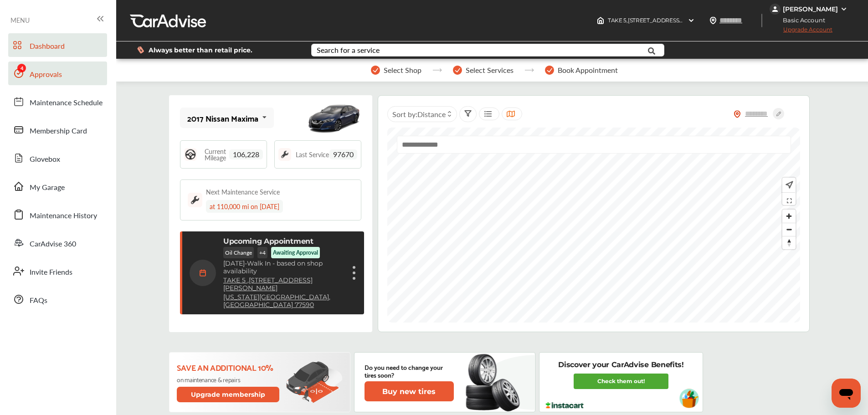 The width and height of the screenshot is (868, 415). I want to click on a: Buy new tires, so click(410, 391).